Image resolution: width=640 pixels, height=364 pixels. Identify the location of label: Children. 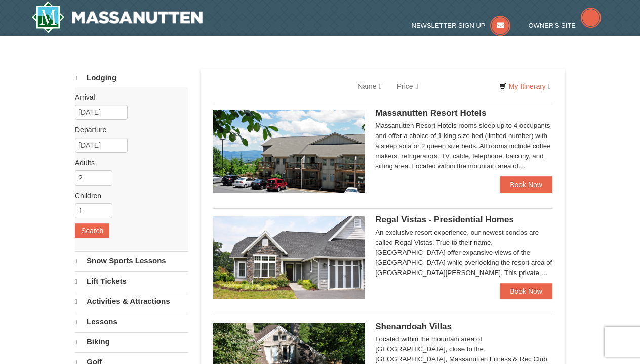
(127, 196).